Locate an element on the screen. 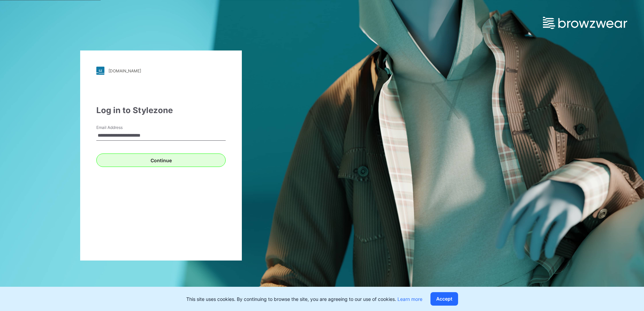 The width and height of the screenshot is (644, 311). div: Log in to Stylezone is located at coordinates (161, 111).